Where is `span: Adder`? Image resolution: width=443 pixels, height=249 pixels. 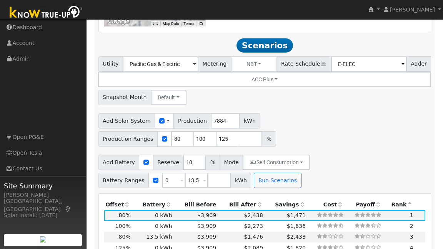
span: Adder is located at coordinates (418, 64).